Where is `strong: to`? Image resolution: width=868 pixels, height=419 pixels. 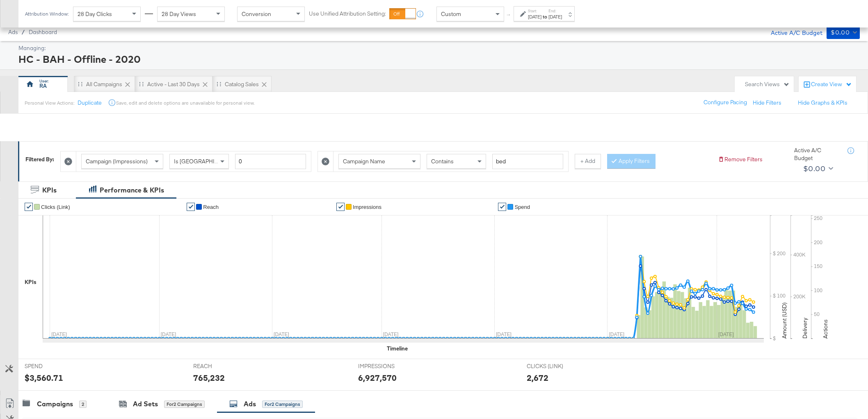 strong: to is located at coordinates (544, 17).